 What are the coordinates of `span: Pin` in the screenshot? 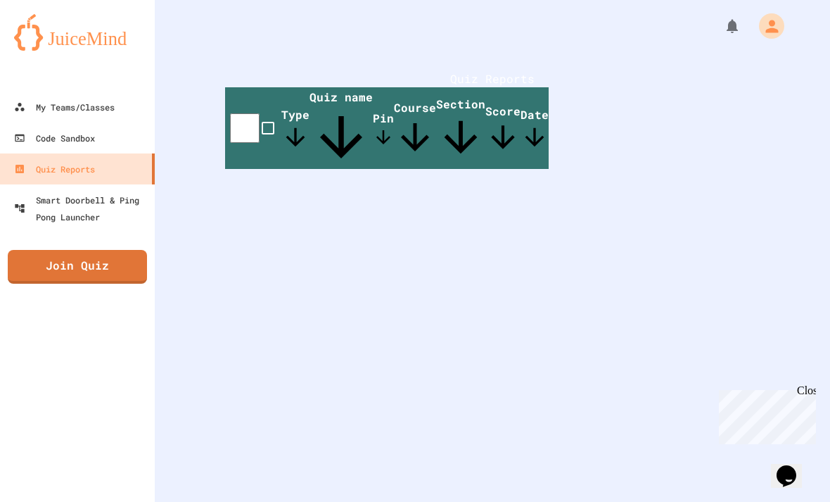 It's located at (383, 129).